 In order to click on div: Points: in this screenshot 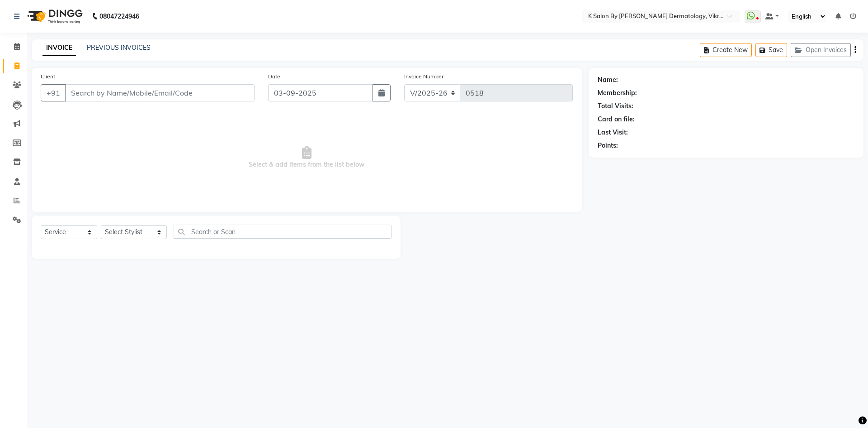, I will do `click(608, 146)`.